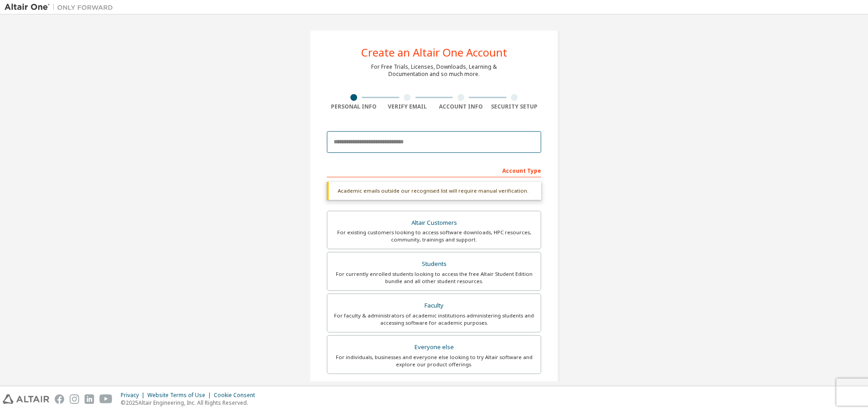 This screenshot has height=412, width=868. Describe the element at coordinates (106, 398) in the screenshot. I see `img: youtube.svg` at that location.